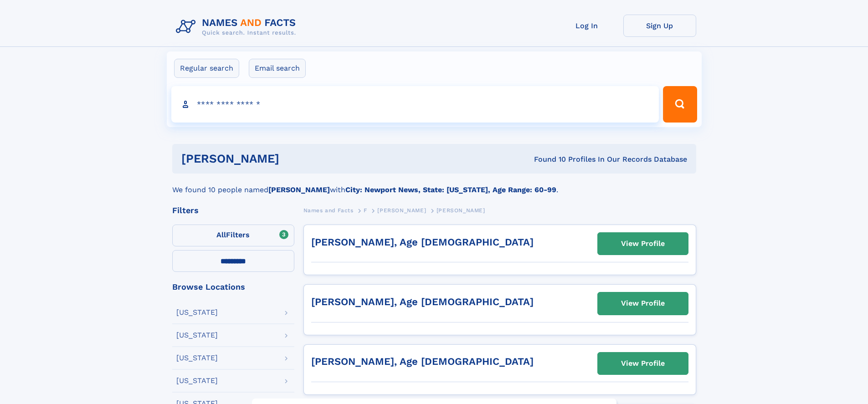  What do you see at coordinates (416, 104) in the screenshot?
I see `input: search input` at bounding box center [416, 104].